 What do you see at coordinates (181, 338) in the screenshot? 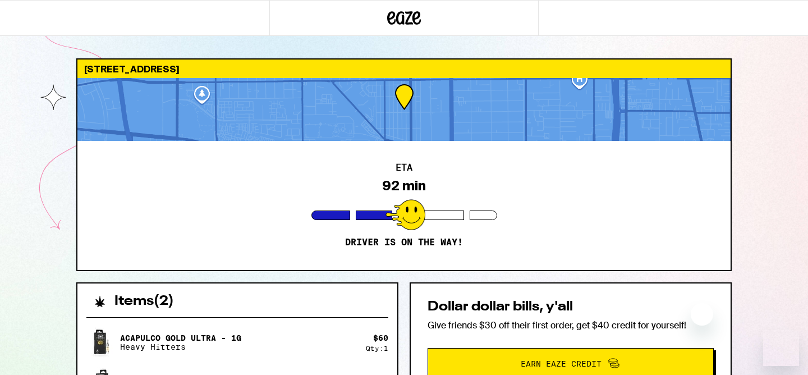
I see `p: Acapulco Gold Ultra - 1g` at bounding box center [181, 338].